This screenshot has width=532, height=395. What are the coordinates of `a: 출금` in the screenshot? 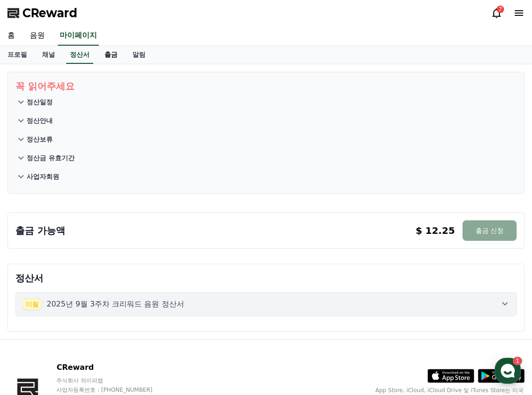 It's located at (111, 55).